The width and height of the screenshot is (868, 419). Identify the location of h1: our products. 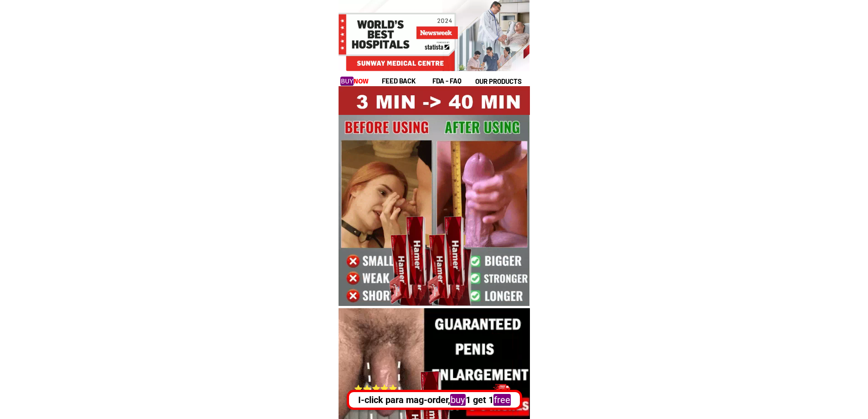
(502, 81).